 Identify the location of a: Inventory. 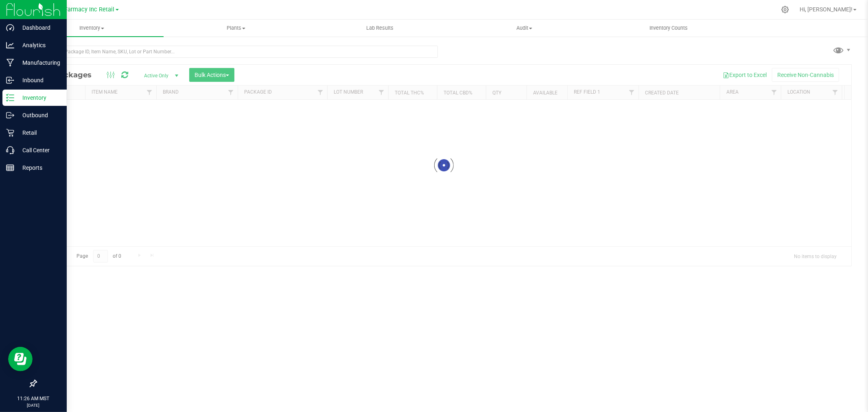
(92, 28).